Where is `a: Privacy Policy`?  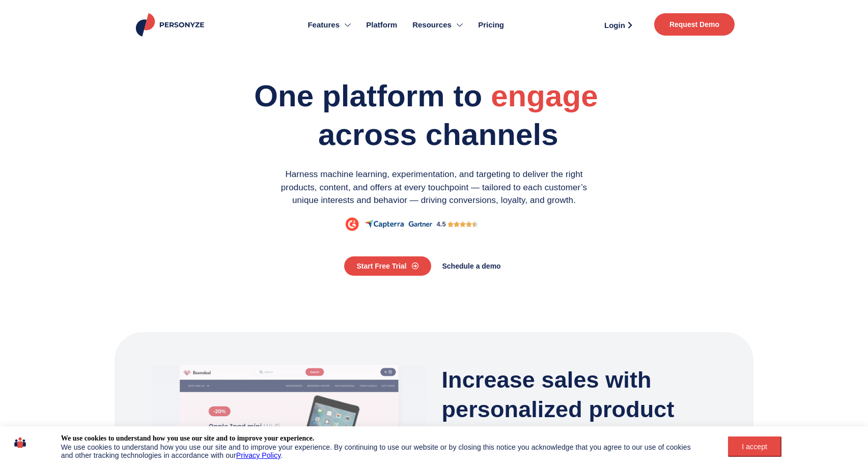
a: Privacy Policy is located at coordinates (259, 455).